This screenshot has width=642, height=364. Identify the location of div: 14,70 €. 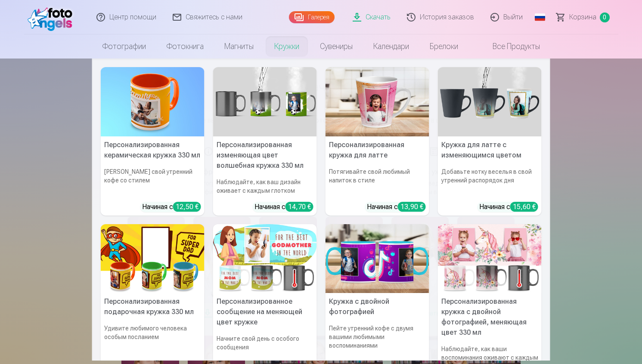
(299, 207).